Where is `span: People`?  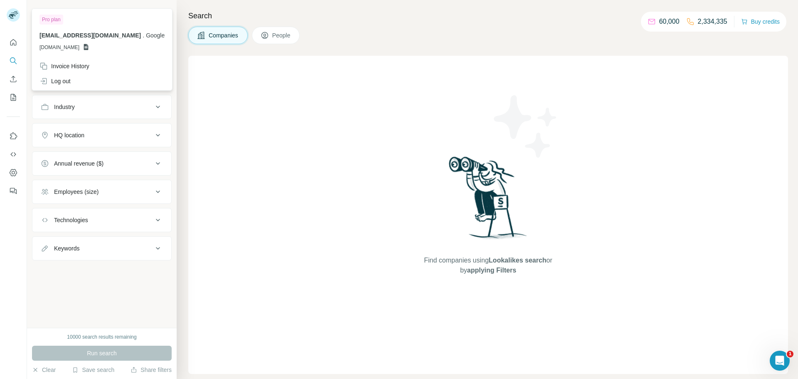
span: People is located at coordinates (282, 35).